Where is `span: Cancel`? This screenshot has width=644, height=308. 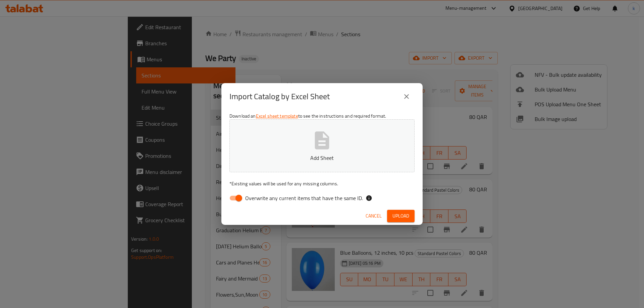 span: Cancel is located at coordinates (374, 216).